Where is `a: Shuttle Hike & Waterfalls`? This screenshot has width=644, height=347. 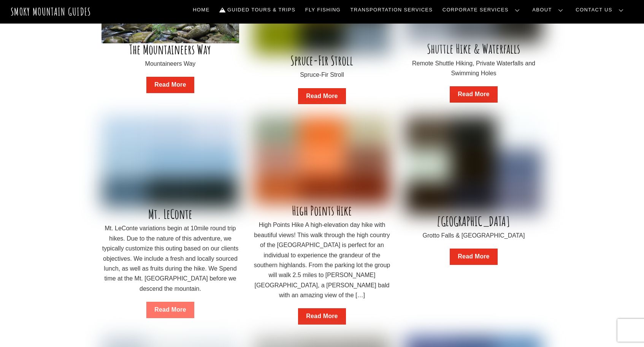
a: Shuttle Hike & Waterfalls is located at coordinates (473, 49).